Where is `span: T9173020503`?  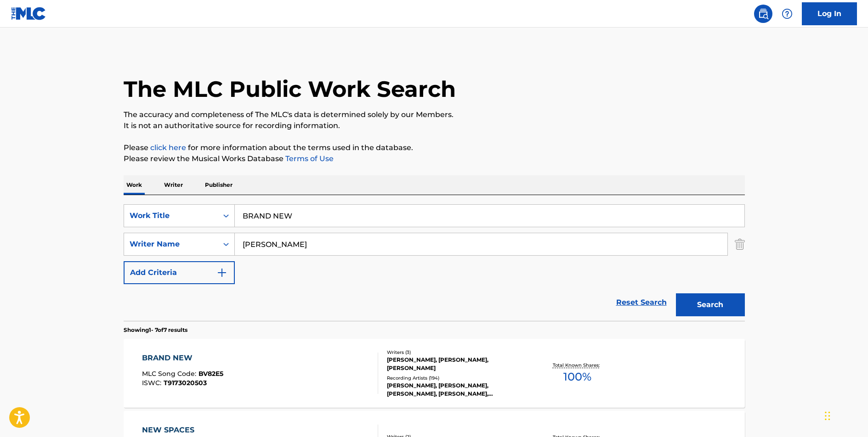 span: T9173020503 is located at coordinates (185, 383).